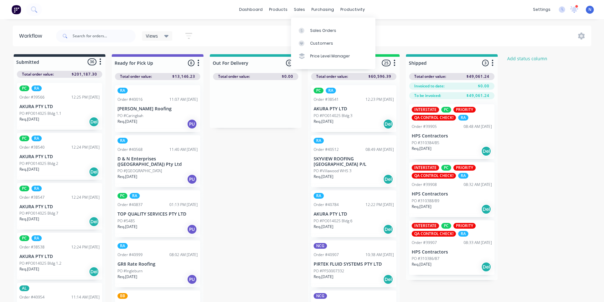 This screenshot has height=302, width=604. What do you see at coordinates (40, 113) in the screenshot?
I see `p: PO #PO014025 Bldg 1.1` at bounding box center [40, 113].